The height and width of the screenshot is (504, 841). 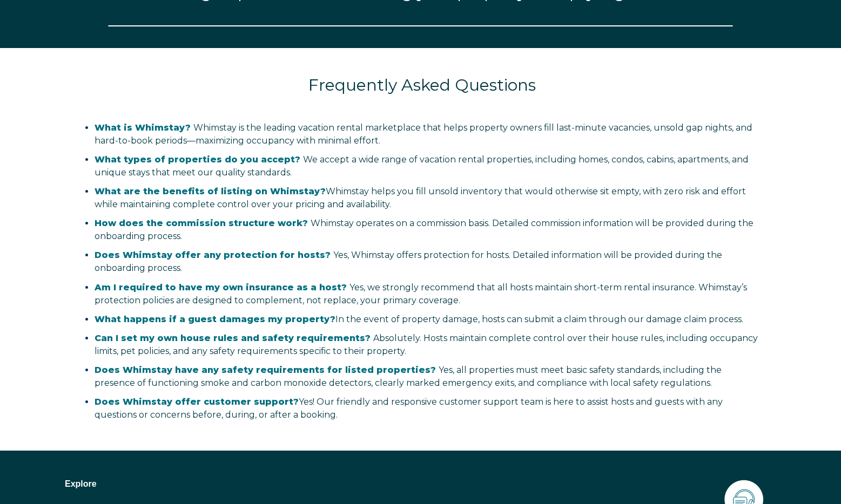 I want to click on span: In the event of property damage, hosts can submit a claim through our damage claim process., so click(x=419, y=319).